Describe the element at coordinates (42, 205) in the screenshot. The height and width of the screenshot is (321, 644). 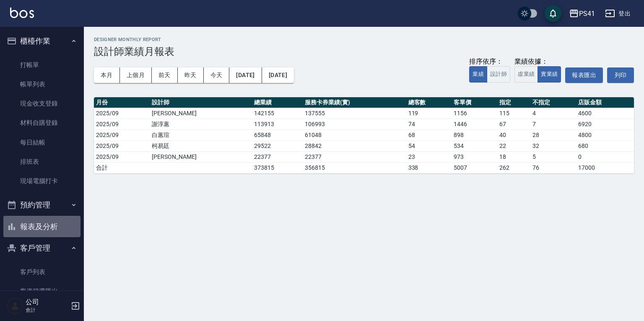
I see `button: 預約管理` at that location.